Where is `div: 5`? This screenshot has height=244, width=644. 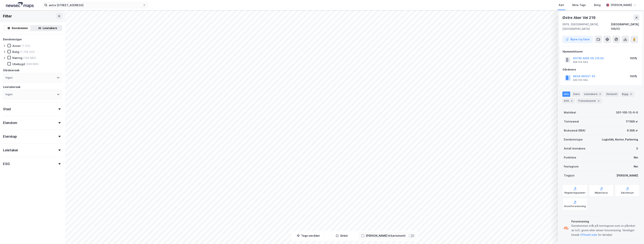 div: 5 is located at coordinates (599, 101).